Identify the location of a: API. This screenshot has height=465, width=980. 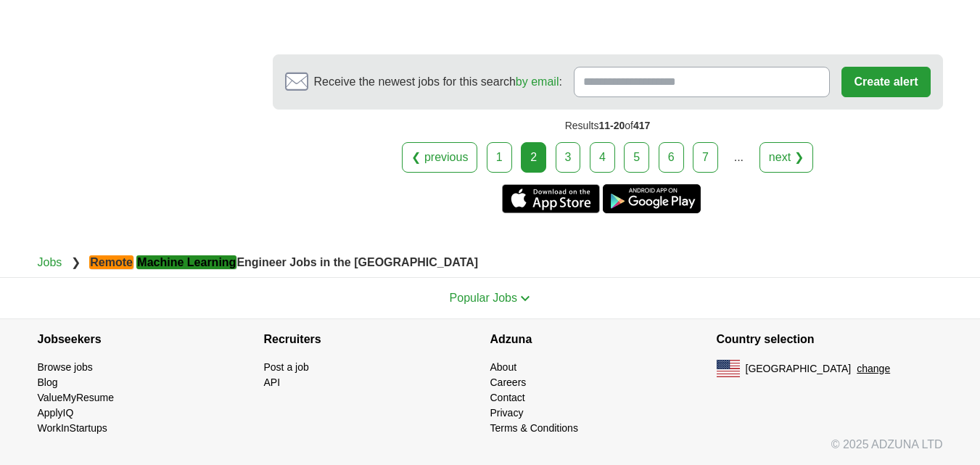
(272, 382).